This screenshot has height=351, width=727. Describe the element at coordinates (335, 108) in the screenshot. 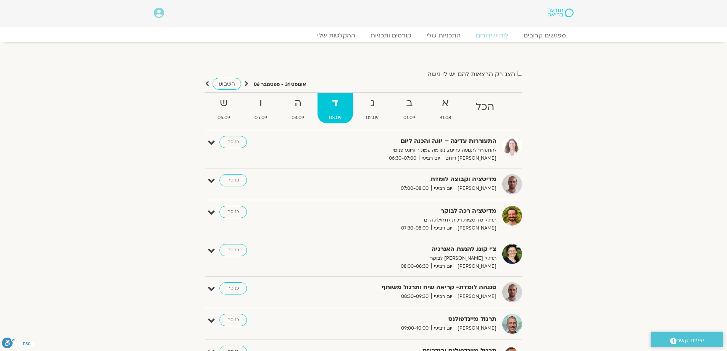

I see `a: ד03.09` at that location.